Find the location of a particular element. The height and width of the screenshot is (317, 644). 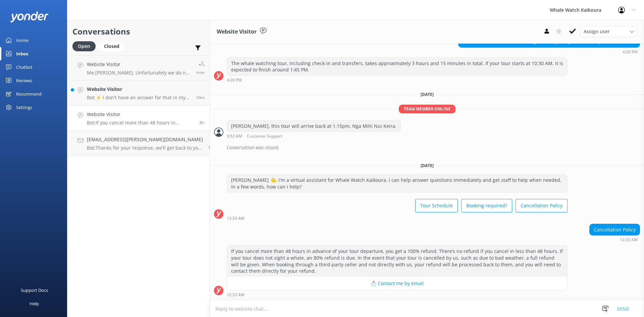

div: Inbox is located at coordinates (22, 54).